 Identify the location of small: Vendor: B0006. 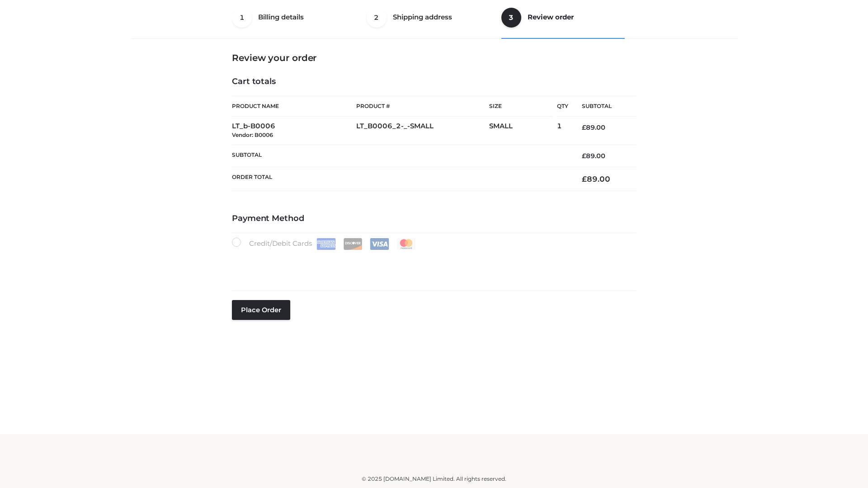
(252, 135).